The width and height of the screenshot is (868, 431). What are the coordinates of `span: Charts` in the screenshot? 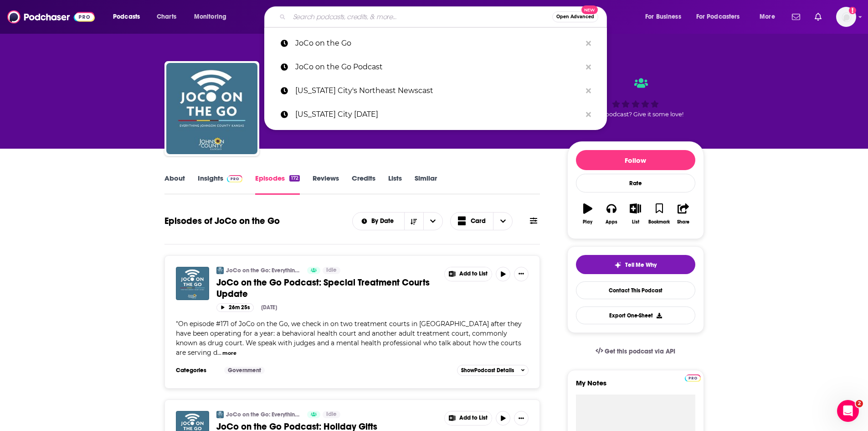 It's located at (166, 17).